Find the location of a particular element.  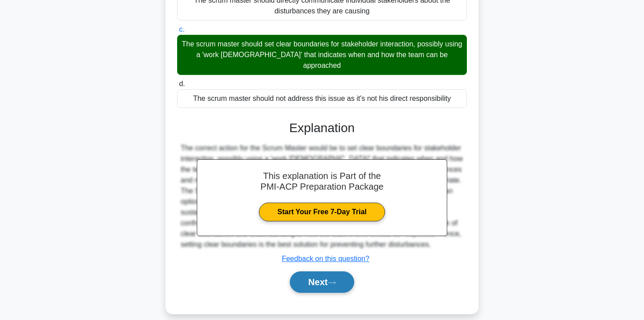

span: d. is located at coordinates (181, 83).